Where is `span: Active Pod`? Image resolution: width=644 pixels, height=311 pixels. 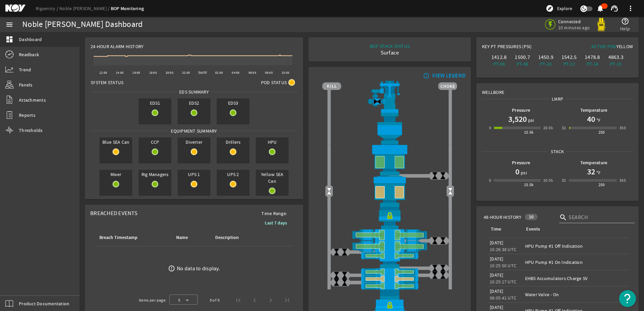 span: Active Pod is located at coordinates (604, 47).